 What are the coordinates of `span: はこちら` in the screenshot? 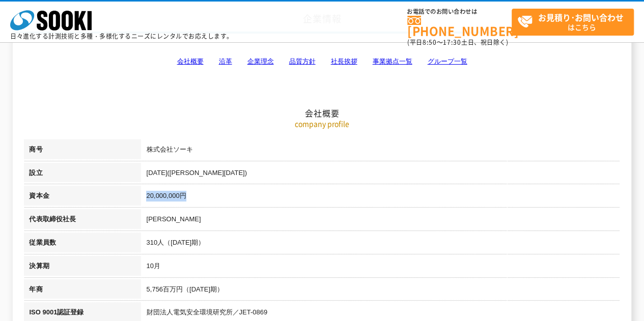 It's located at (576, 22).